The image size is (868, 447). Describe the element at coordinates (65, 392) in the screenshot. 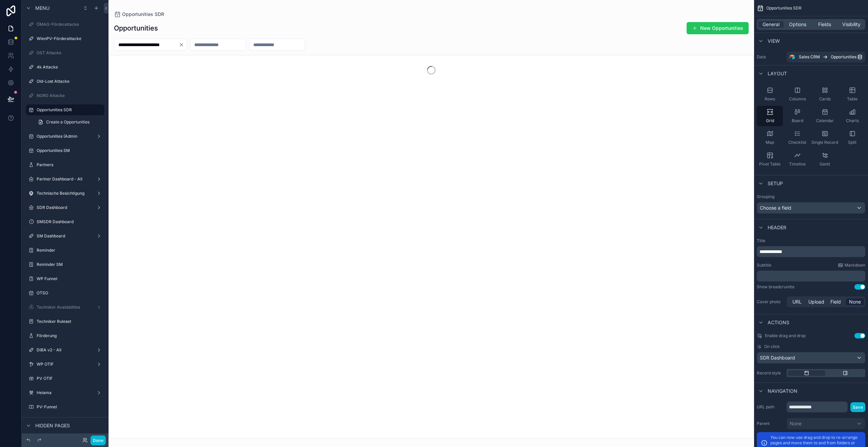

I see `a: Heiama` at that location.